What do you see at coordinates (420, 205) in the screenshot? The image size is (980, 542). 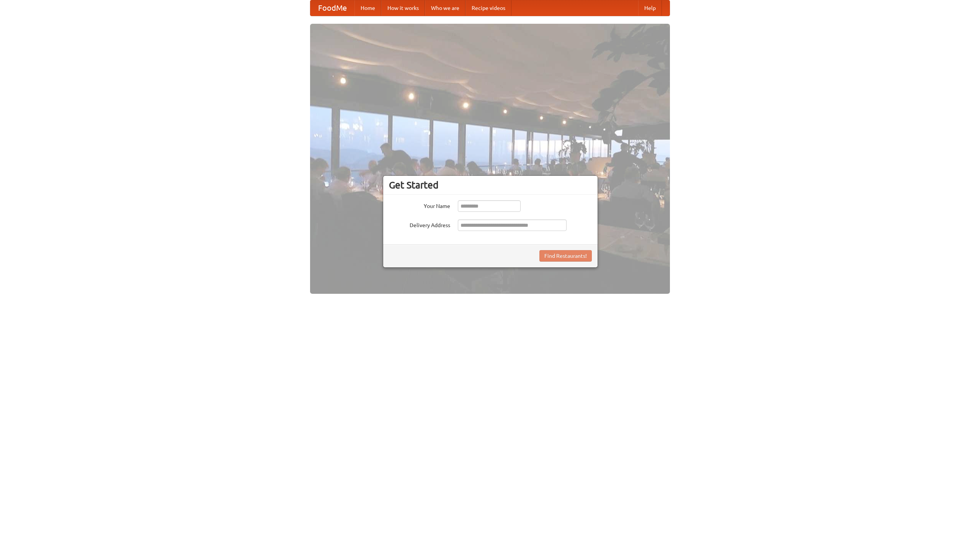 I see `label: Your Name` at bounding box center [420, 205].